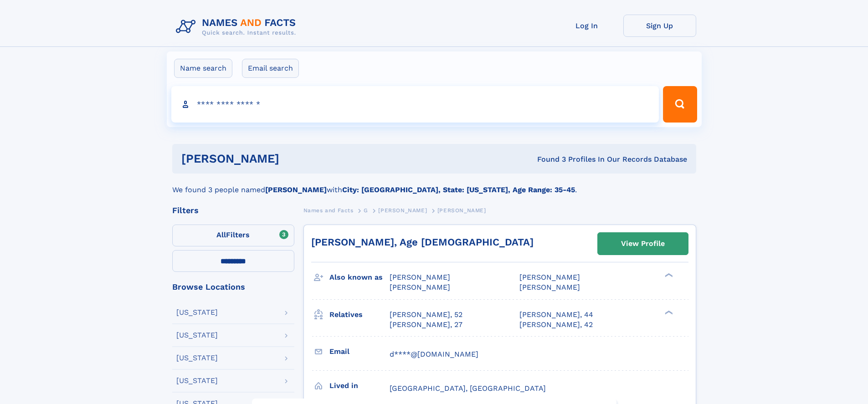 The image size is (868, 404). What do you see at coordinates (233, 287) in the screenshot?
I see `div: Browse Locations` at bounding box center [233, 287].